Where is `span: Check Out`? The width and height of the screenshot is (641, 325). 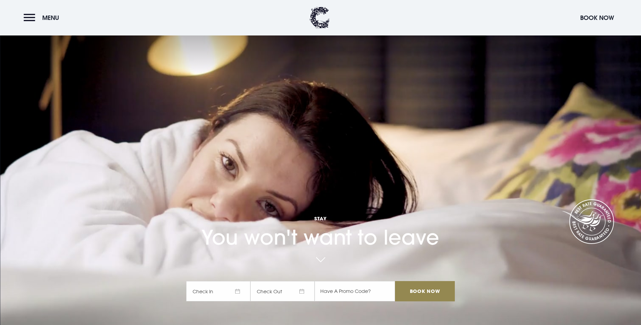
span: Check Out is located at coordinates (282, 291).